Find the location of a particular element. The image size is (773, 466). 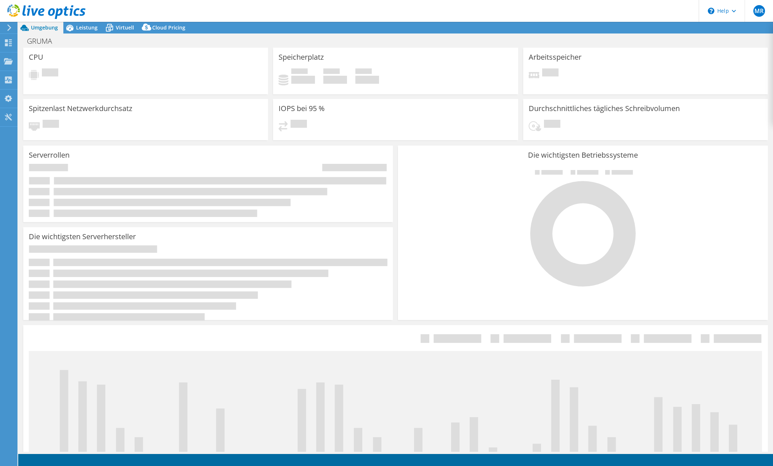

h3: Arbeitsspeicher is located at coordinates (555, 57).